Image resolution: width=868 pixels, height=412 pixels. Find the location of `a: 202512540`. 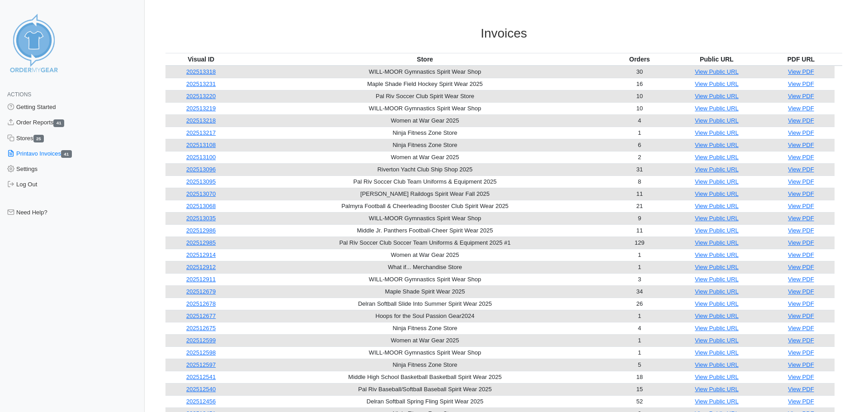

a: 202512540 is located at coordinates (201, 388).